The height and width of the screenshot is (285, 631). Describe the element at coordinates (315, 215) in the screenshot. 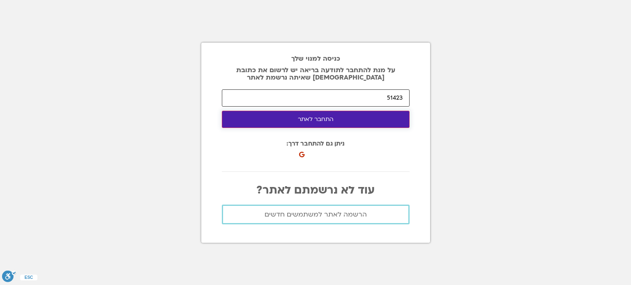

I see `a: הרשמה לאתר למשתמשים חדשים` at that location.